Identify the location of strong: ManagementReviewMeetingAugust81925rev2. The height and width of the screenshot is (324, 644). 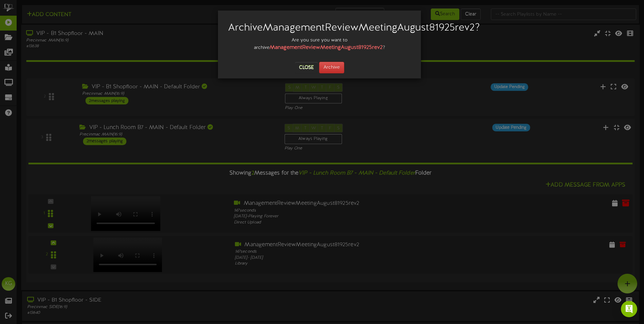
(326, 48).